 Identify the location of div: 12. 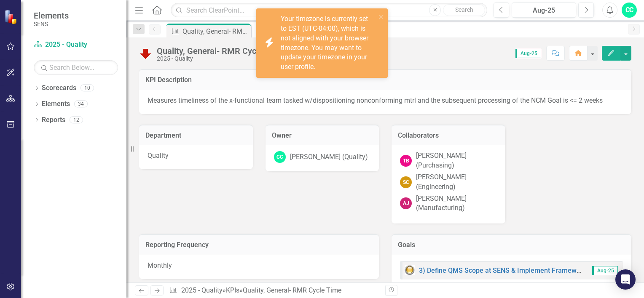
(76, 120).